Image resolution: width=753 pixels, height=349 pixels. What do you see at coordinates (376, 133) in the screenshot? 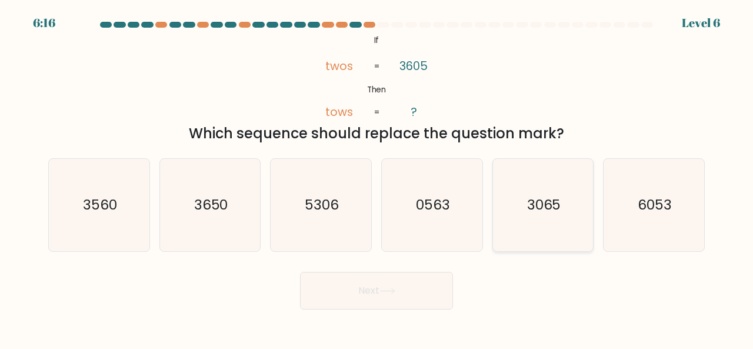
I see `div: Which sequence should replace the question mark?` at bounding box center [376, 133].